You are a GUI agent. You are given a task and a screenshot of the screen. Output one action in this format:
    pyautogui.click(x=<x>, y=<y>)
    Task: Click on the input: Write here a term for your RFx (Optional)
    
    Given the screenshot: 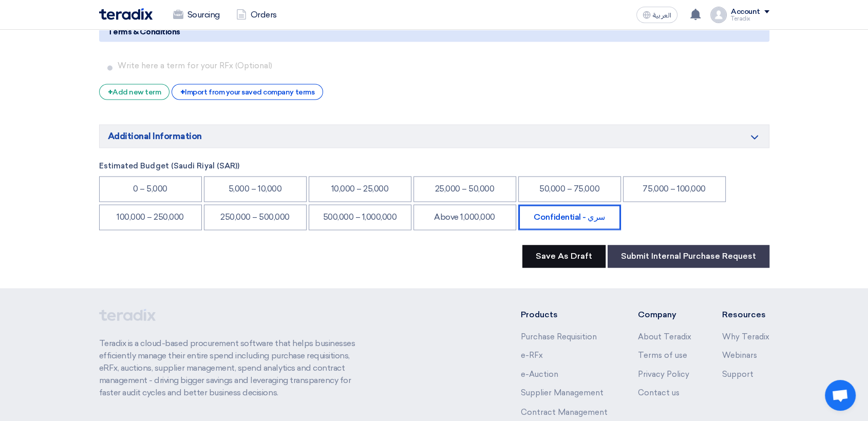 What is the action you would take?
    pyautogui.click(x=441, y=66)
    